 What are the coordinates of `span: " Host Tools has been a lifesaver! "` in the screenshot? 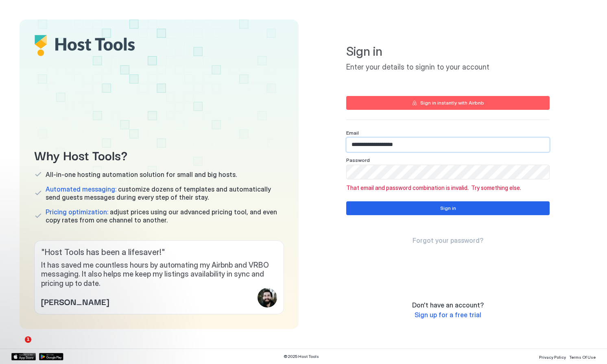 It's located at (159, 252).